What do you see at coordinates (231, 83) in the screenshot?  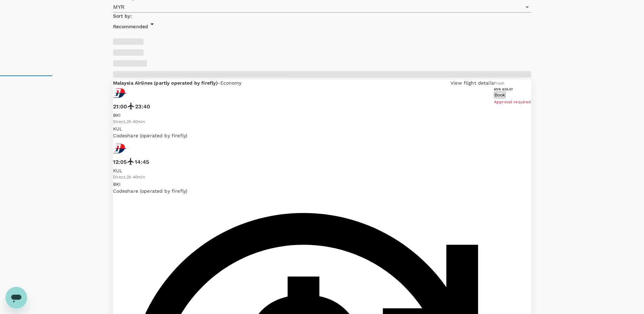 I see `span: Economy` at bounding box center [231, 83].